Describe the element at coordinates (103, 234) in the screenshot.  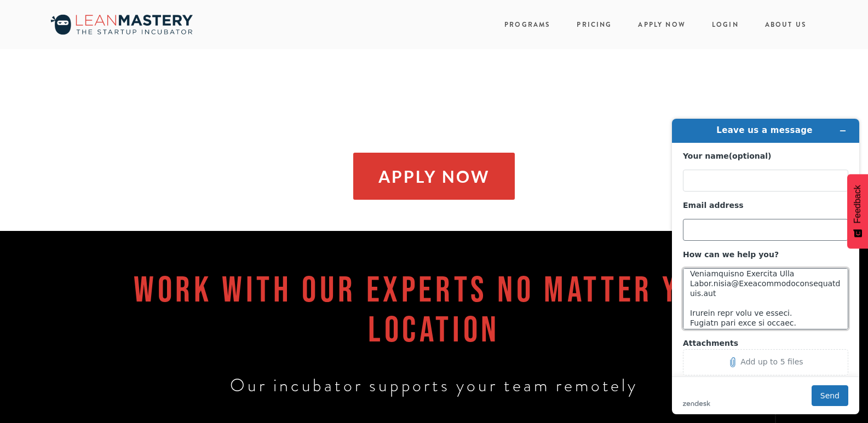
I see `label: Attachments` at that location.